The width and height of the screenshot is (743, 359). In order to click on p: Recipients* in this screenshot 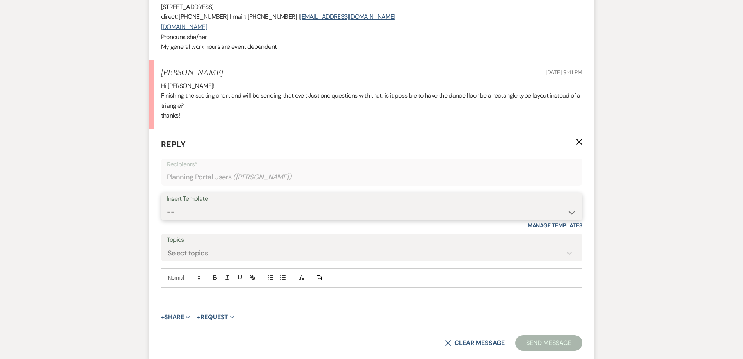, I will do `click(372, 164)`.